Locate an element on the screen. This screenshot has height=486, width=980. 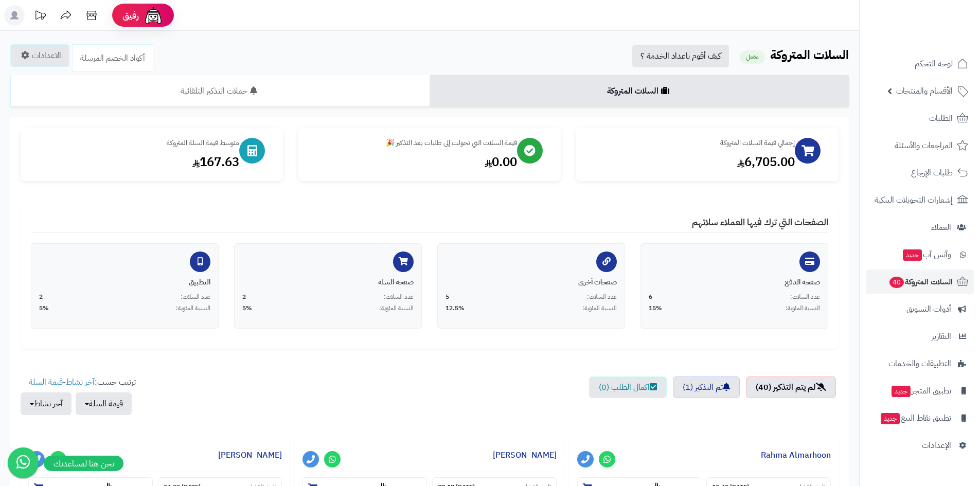
a: إشعارات التحويلات البنكية is located at coordinates (919, 200).